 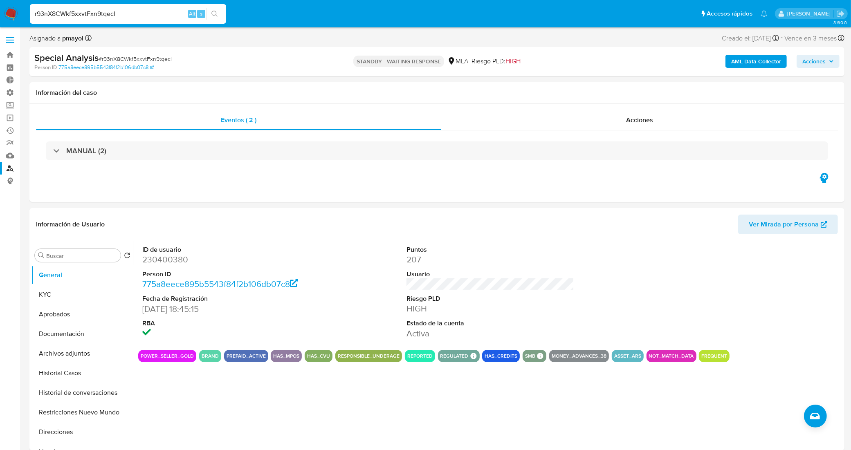 I want to click on span: Eventos ( 2 ), so click(x=238, y=120).